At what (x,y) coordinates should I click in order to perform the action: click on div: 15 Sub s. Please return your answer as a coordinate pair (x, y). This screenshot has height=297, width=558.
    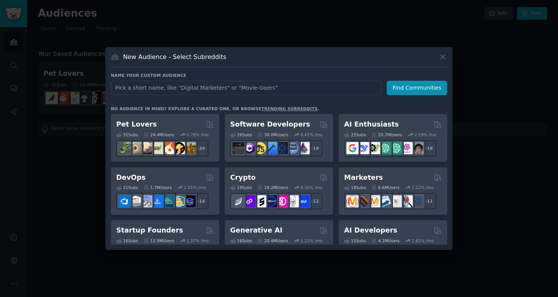
    Looking at the image, I should click on (355, 240).